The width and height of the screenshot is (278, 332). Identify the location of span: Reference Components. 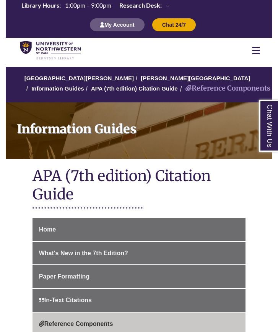
(76, 323).